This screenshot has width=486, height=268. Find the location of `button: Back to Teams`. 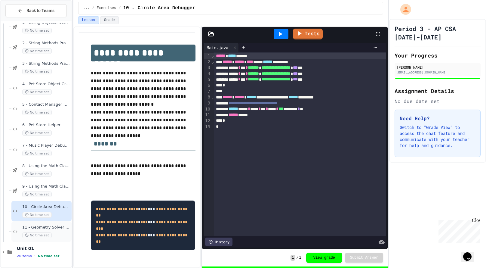

button: Back to Teams is located at coordinates (36, 11).